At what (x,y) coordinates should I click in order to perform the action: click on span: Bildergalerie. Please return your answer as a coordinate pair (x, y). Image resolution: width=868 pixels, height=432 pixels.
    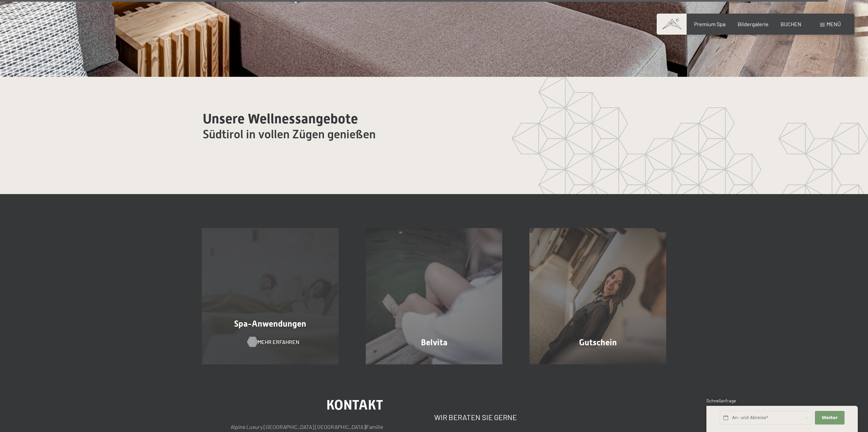
    Looking at the image, I should click on (753, 24).